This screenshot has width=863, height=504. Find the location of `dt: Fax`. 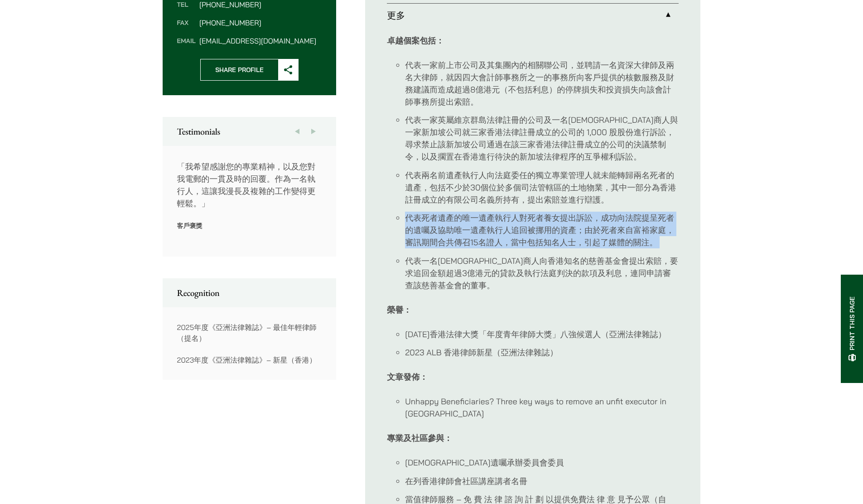

dt: Fax is located at coordinates (186, 28).